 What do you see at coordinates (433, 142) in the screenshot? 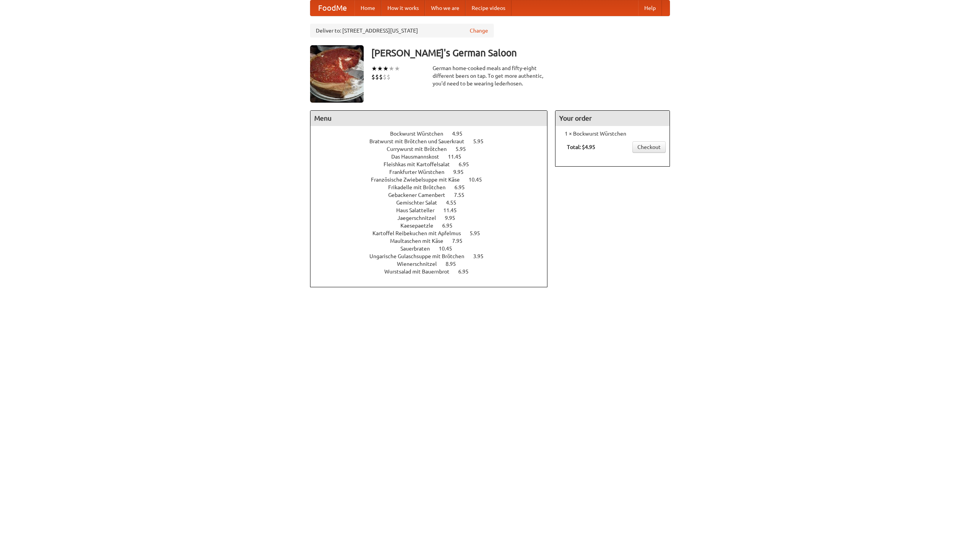
I see `a: Bratwurst mit Brötchen und Sauerkraut 5.95` at bounding box center [433, 142].